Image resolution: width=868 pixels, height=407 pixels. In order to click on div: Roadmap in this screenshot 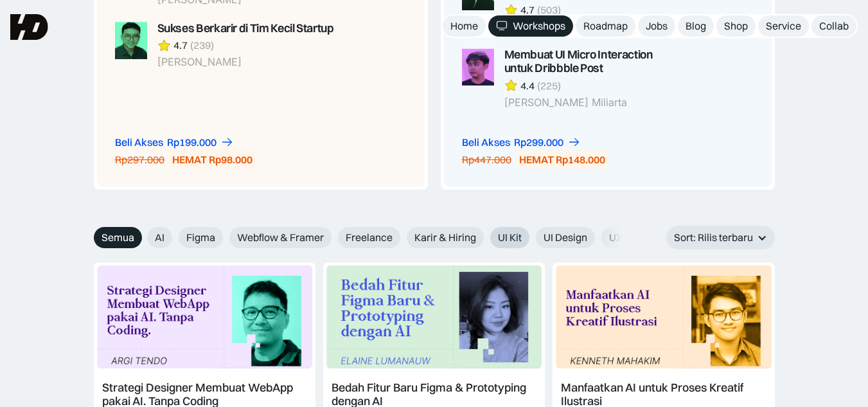, I will do `click(606, 26)`.